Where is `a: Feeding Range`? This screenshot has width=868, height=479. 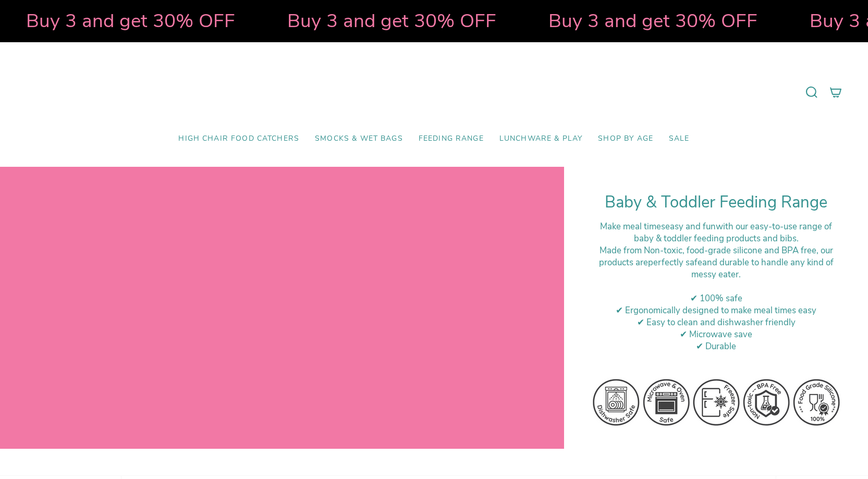 a: Feeding Range is located at coordinates (451, 138).